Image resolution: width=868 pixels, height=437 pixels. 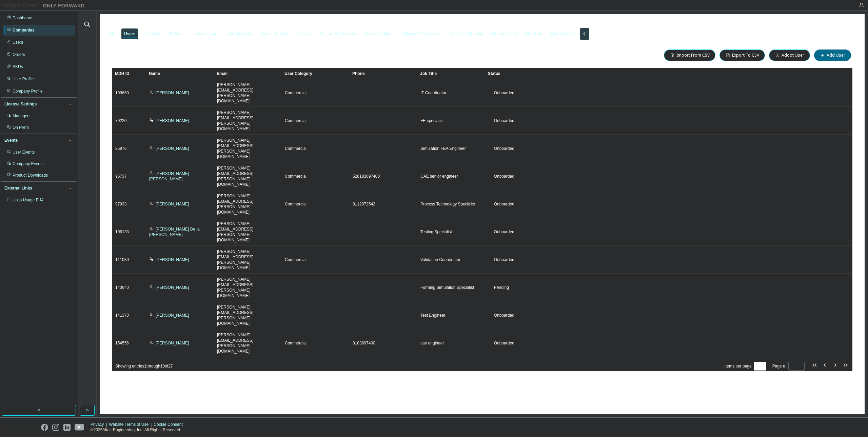 What do you see at coordinates (45, 427) in the screenshot?
I see `img: facebook.svg` at bounding box center [45, 427].